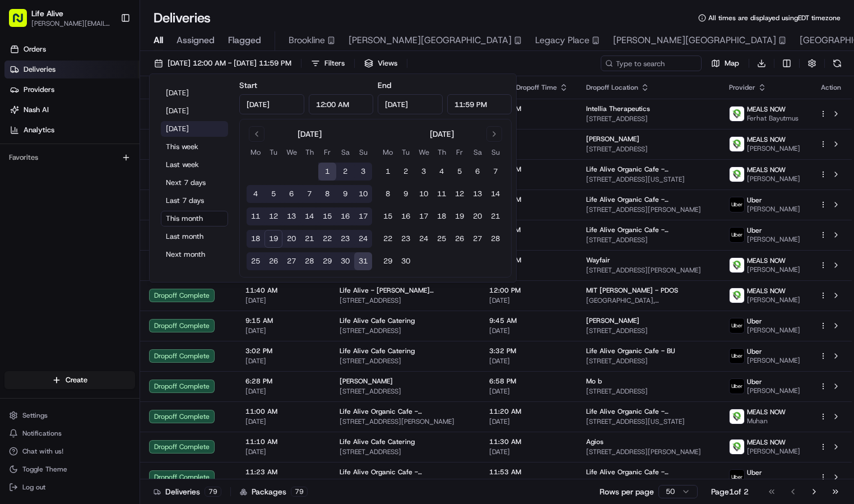 The image size is (854, 504). I want to click on button: 28, so click(309, 261).